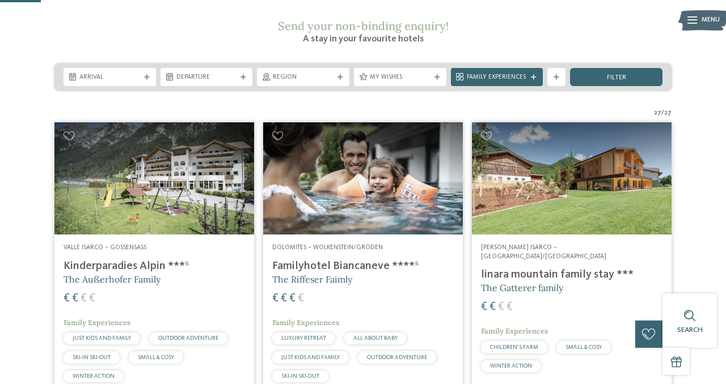 The height and width of the screenshot is (384, 726). Describe the element at coordinates (312, 280) in the screenshot. I see `span: The Riffeser Faimly` at that location.